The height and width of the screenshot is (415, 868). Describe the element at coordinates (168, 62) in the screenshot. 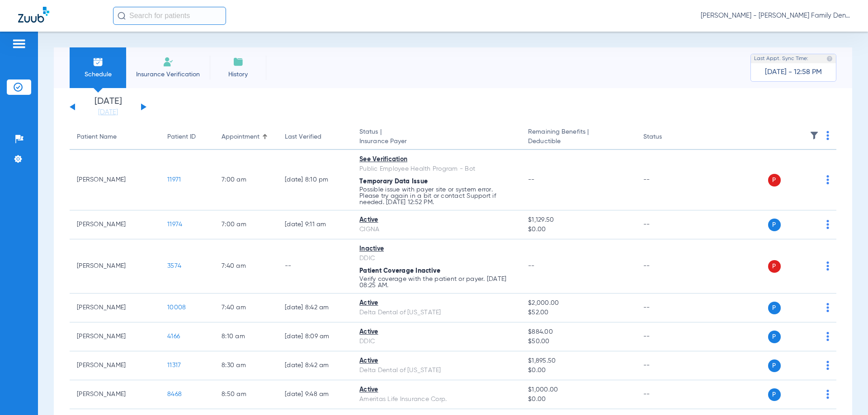

I see `img: Manual Insurance Verification` at that location.